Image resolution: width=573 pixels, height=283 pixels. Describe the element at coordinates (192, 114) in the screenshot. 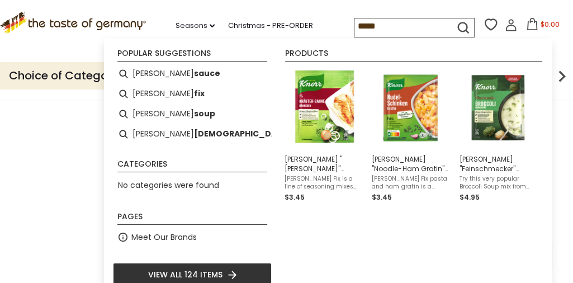

I see `li: knorr soup` at that location.